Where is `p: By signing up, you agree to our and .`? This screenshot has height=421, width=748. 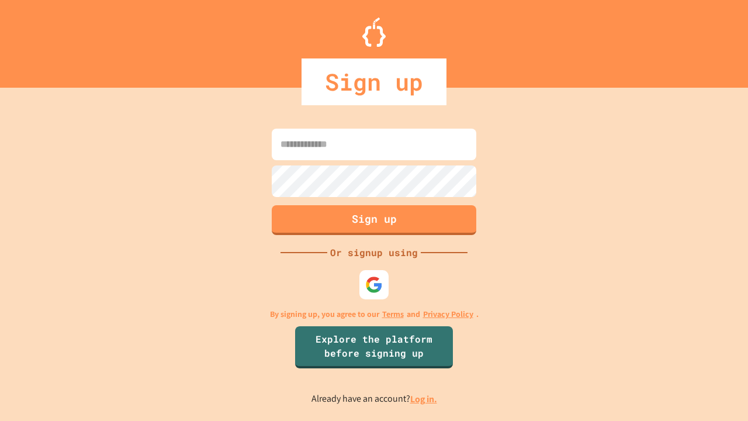 p: By signing up, you agree to our and . is located at coordinates (374, 314).